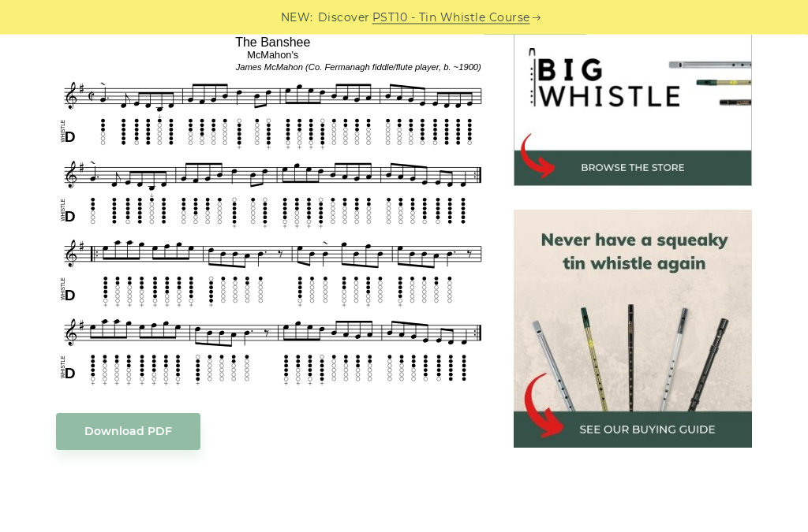 This screenshot has width=808, height=532. I want to click on img: tin whistle buying guide, so click(632, 329).